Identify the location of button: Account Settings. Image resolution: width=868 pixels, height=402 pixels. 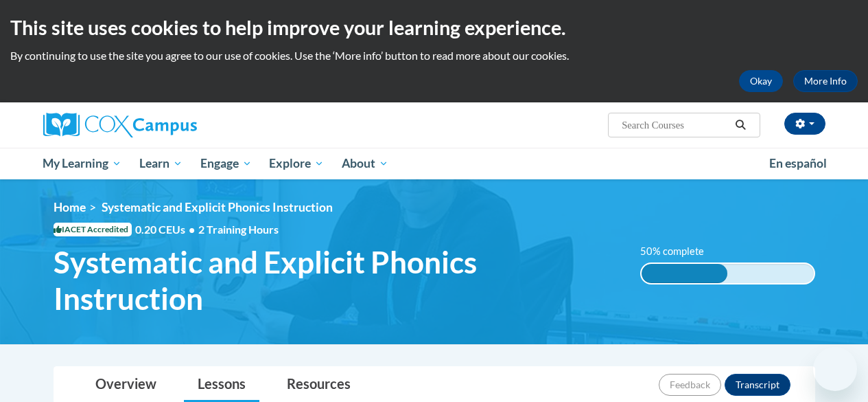
(805, 123).